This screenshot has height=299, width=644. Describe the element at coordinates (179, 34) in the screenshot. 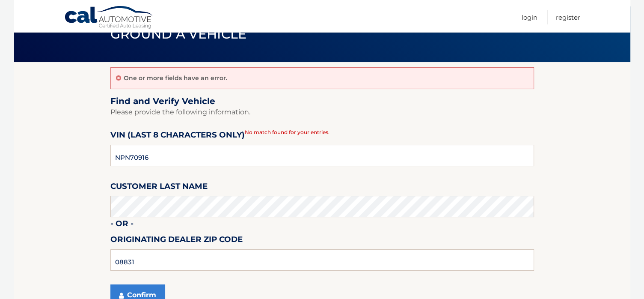

I see `span: Ground a Vehicle` at that location.